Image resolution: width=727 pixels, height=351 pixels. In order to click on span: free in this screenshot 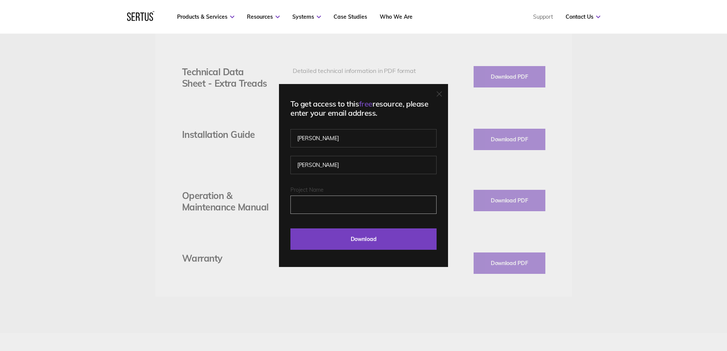, I will do `click(366, 103)`.